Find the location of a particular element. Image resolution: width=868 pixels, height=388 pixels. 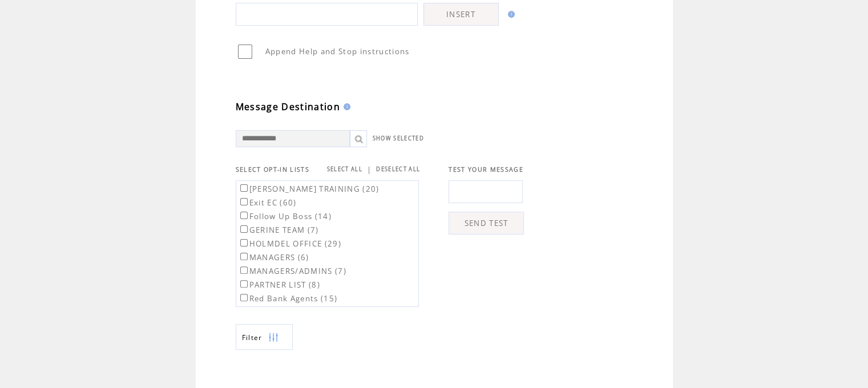

a: INSERT is located at coordinates (461, 15).